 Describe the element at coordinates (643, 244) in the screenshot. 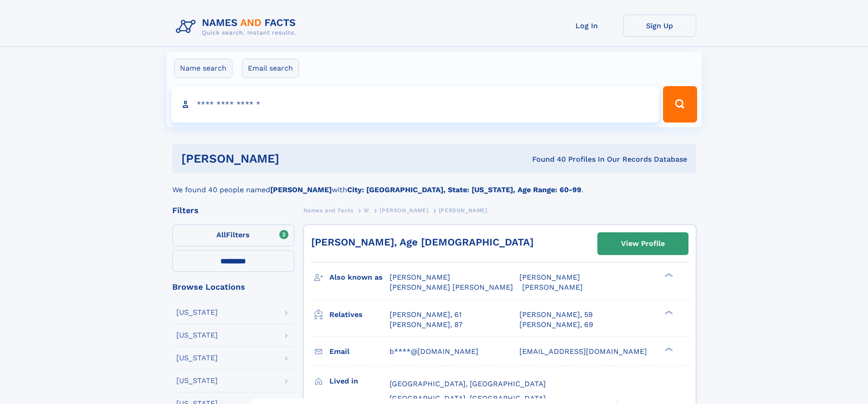

I see `div: View Profile` at that location.